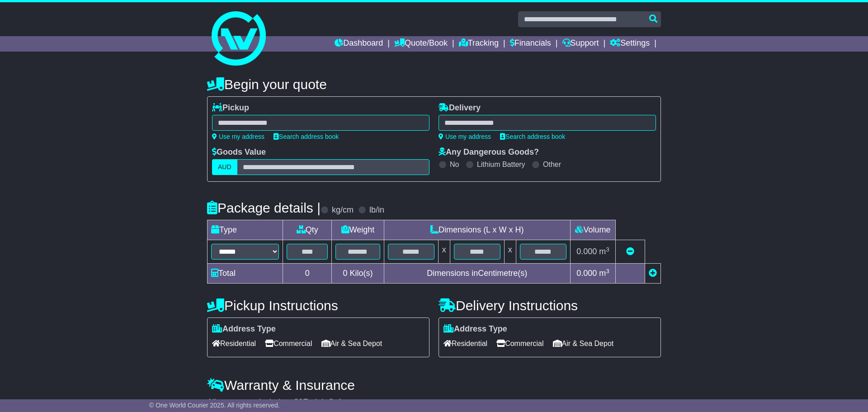 This screenshot has height=412, width=868. Describe the element at coordinates (593, 230) in the screenshot. I see `td: Volume` at that location.